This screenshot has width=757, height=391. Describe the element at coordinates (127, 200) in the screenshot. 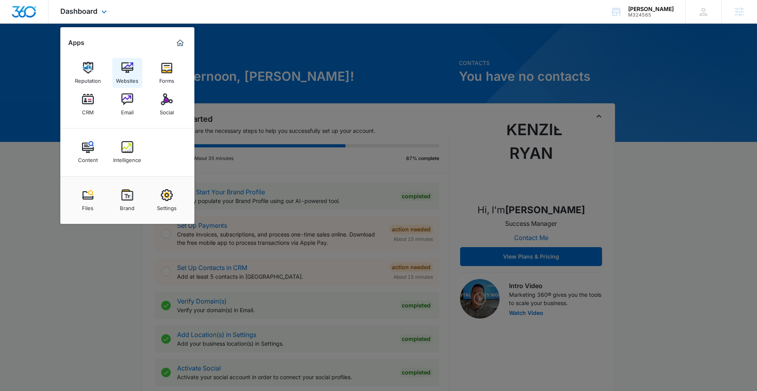

I see `a: Brand` at that location.